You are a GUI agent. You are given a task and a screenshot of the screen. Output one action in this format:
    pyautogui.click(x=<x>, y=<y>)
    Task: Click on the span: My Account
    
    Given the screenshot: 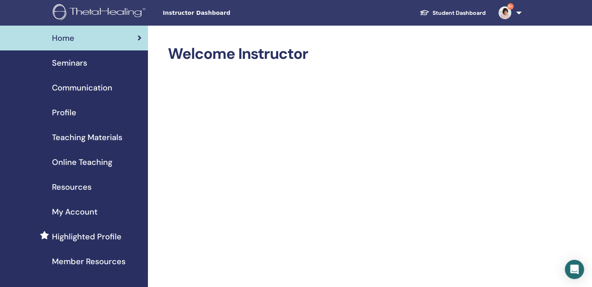 What is the action you would take?
    pyautogui.click(x=75, y=211)
    